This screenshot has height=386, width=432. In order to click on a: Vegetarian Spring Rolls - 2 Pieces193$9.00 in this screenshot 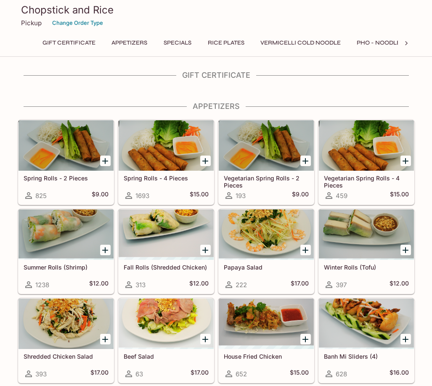, I will do `click(266, 162)`.